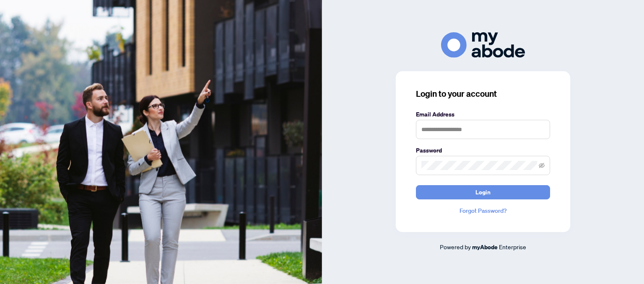 The image size is (644, 284). What do you see at coordinates (483, 115) in the screenshot?
I see `label: Email Address` at bounding box center [483, 115].